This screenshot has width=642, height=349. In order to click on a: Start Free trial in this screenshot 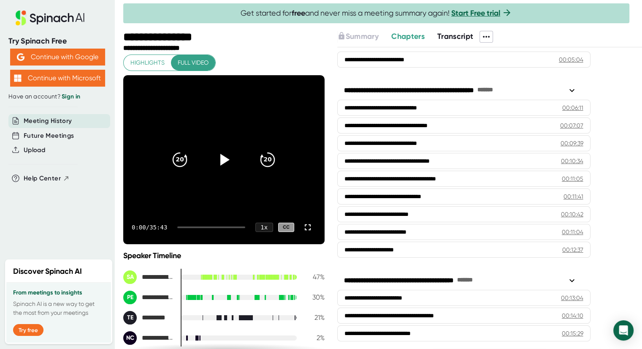, I will do `click(476, 13)`.